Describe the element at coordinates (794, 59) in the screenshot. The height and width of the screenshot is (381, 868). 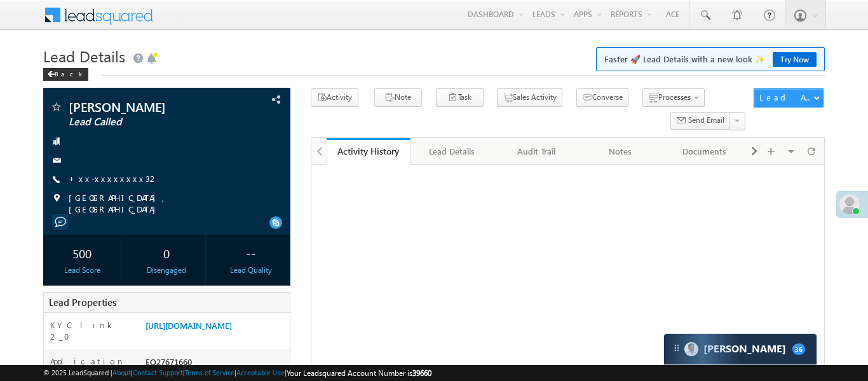
I see `a: Try Now` at that location.